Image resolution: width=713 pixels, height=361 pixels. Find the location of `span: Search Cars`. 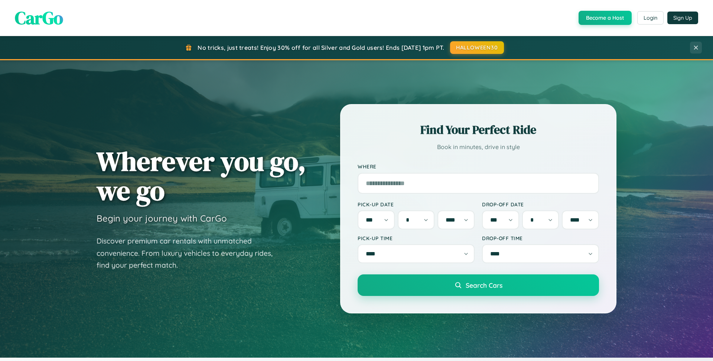

span: Search Cars is located at coordinates (484, 285).